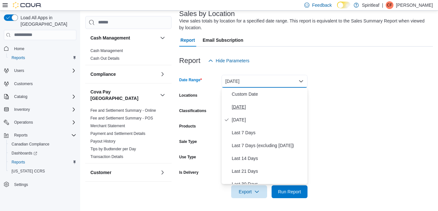 This screenshot has width=438, height=211. Describe the element at coordinates (371, 5) in the screenshot. I see `p: Spiritleaf` at that location.